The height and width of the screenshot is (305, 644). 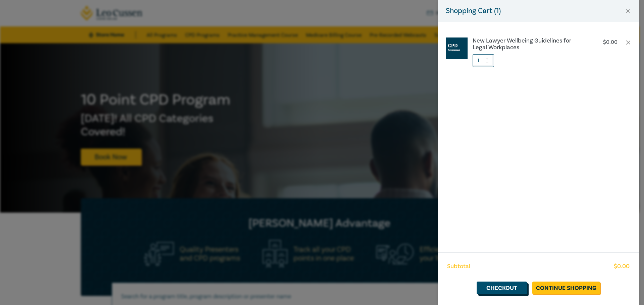 I want to click on span: Subtotal, so click(x=459, y=267).